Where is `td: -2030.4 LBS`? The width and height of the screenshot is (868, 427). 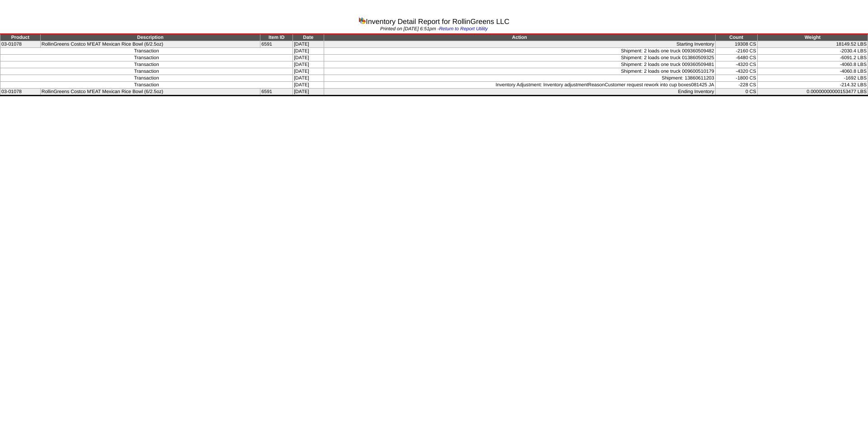
td: -2030.4 LBS is located at coordinates (813, 51).